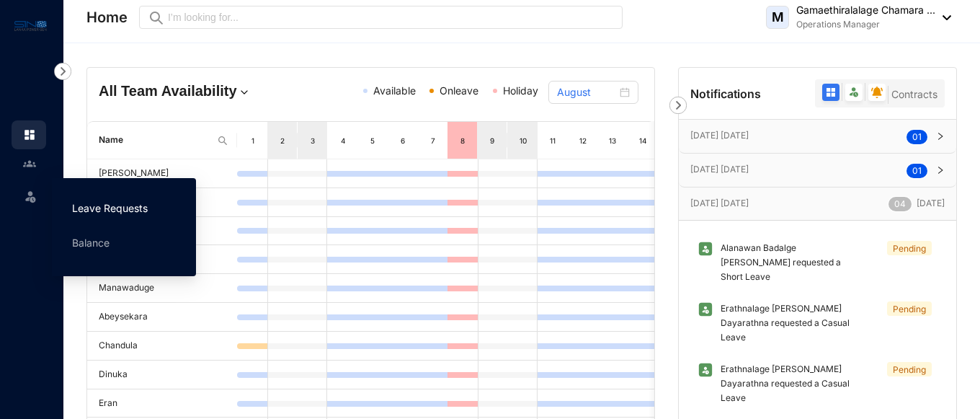  What do you see at coordinates (523, 141) in the screenshot?
I see `div: 10` at bounding box center [523, 141].